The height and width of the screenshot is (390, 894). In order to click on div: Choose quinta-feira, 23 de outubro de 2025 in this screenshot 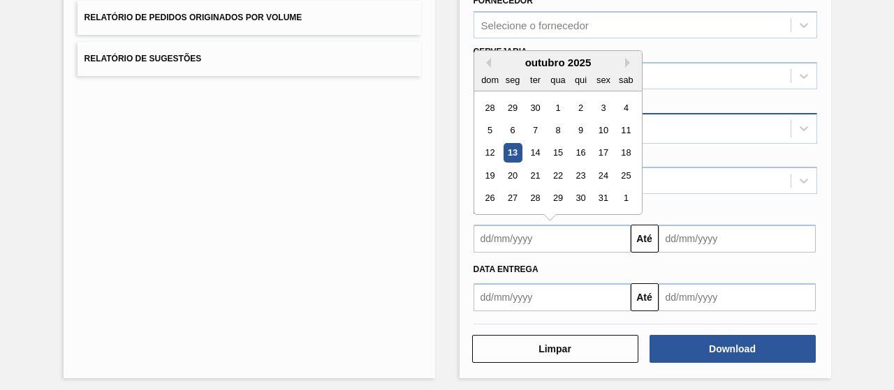, I will do `click(580, 175)`.